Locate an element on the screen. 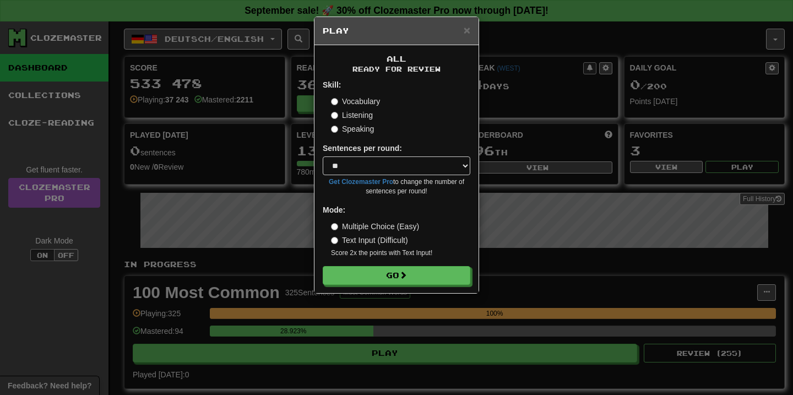 The image size is (793, 395). input: Text Input (Difficult) is located at coordinates (334, 240).